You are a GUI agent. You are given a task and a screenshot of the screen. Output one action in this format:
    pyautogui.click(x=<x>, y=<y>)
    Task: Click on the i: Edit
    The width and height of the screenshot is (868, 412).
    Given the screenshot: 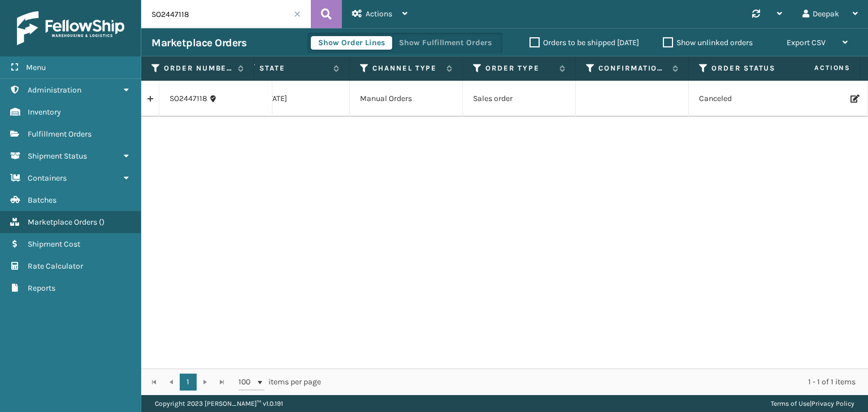 What is the action you would take?
    pyautogui.click(x=854, y=99)
    